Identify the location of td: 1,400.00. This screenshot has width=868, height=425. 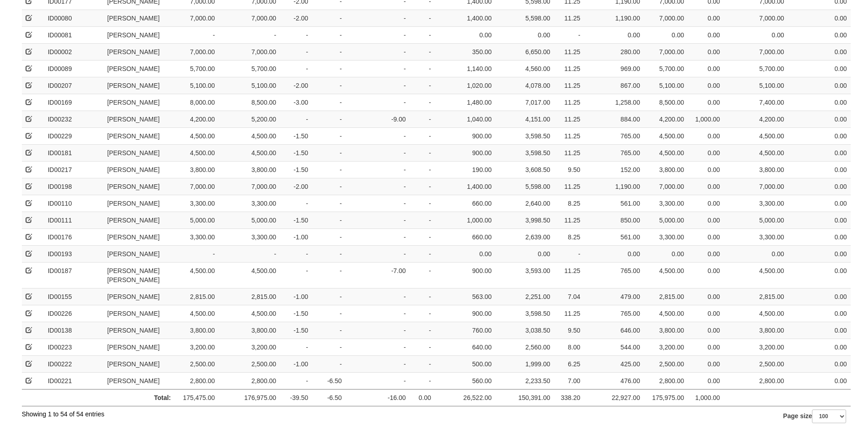
(465, 186).